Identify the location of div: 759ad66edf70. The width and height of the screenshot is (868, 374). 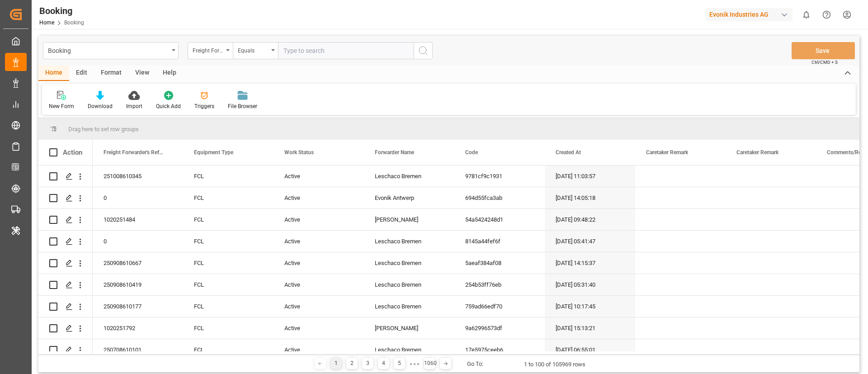
(499, 306).